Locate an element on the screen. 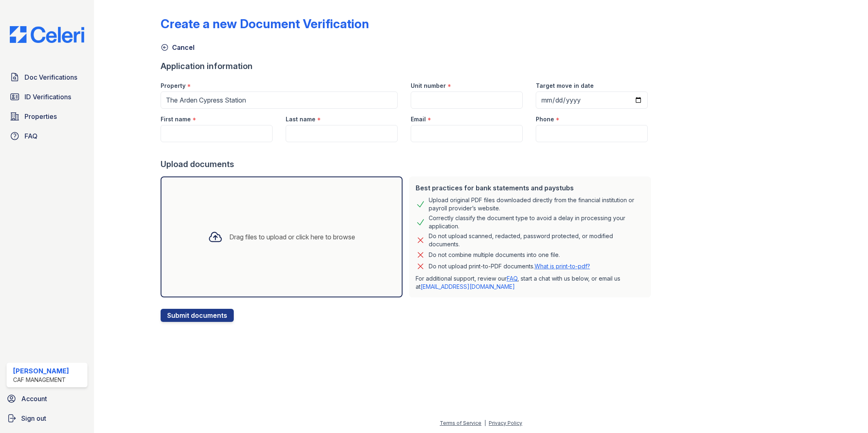 The height and width of the screenshot is (433, 868). span: Sign out is located at coordinates (33, 419).